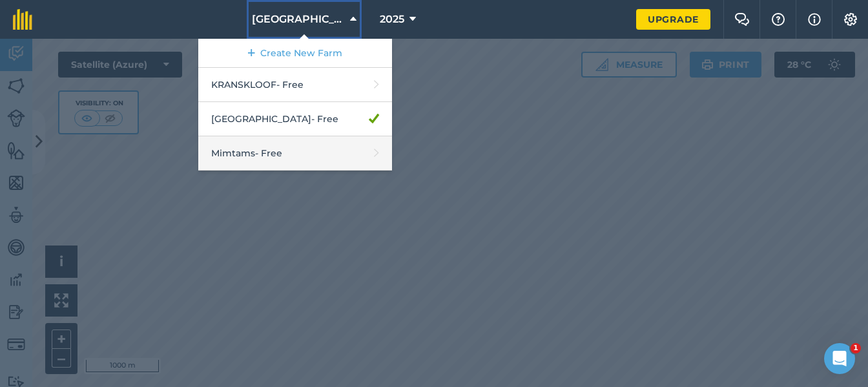 Image resolution: width=868 pixels, height=387 pixels. What do you see at coordinates (851, 19) in the screenshot?
I see `img: A cog icon` at bounding box center [851, 19].